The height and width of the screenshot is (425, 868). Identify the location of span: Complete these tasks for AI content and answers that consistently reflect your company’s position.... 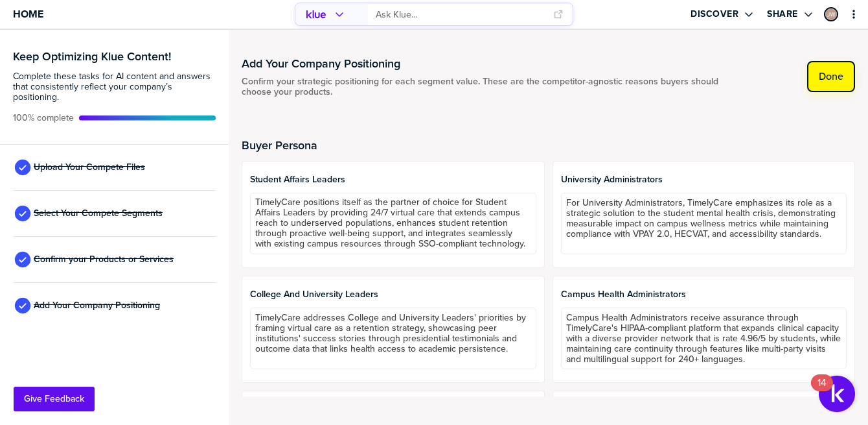
(114, 87).